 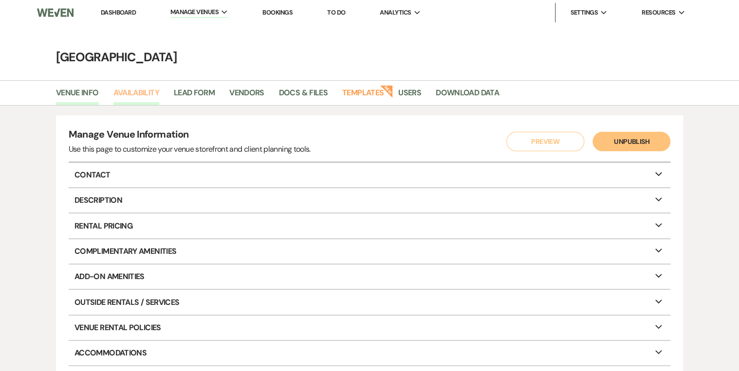 What do you see at coordinates (658, 13) in the screenshot?
I see `span: Resources` at bounding box center [658, 13].